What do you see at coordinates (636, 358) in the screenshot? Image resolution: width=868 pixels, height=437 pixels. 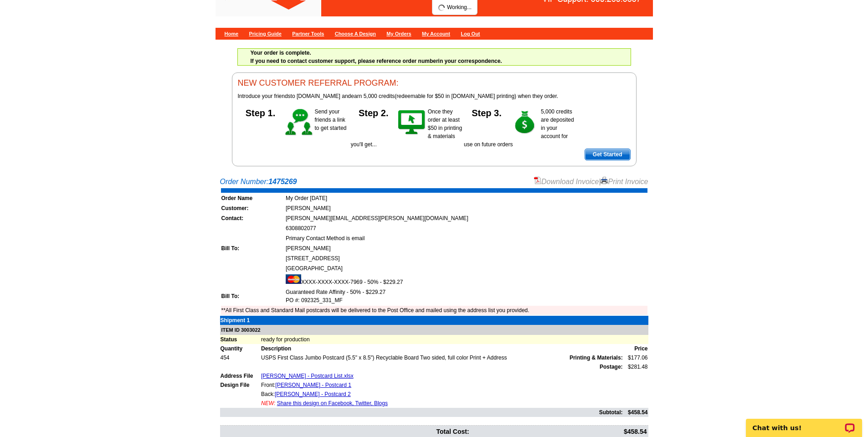 I see `td: $177.06` at bounding box center [636, 358].